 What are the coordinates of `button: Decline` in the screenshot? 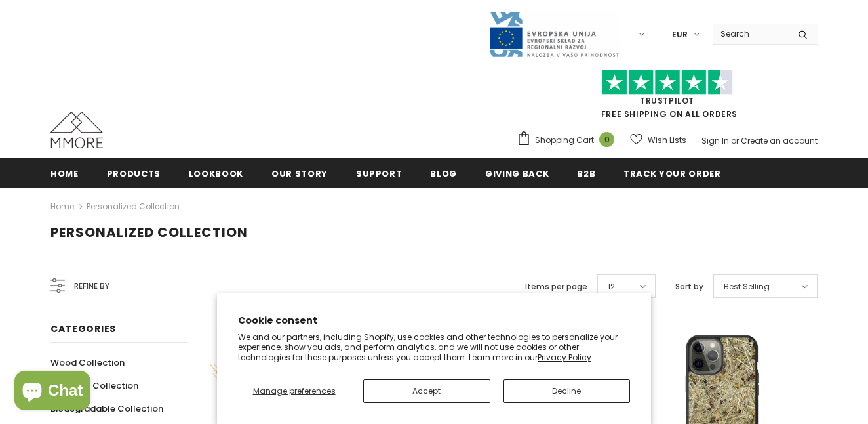 It's located at (567, 391).